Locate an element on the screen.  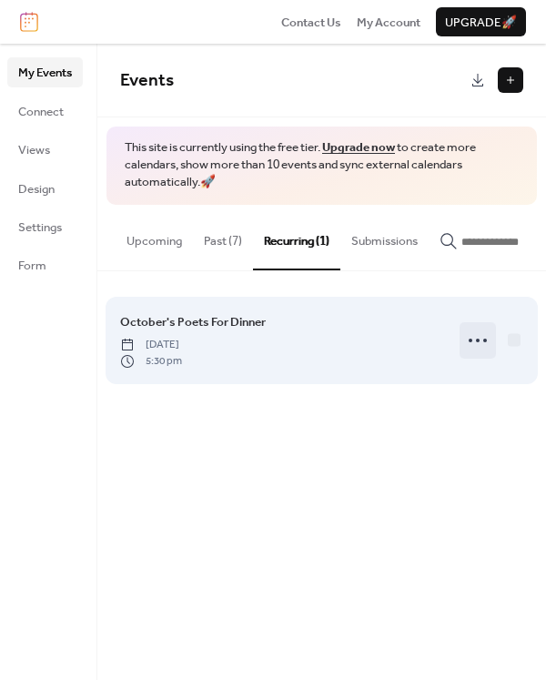
a: Views is located at coordinates (45, 149).